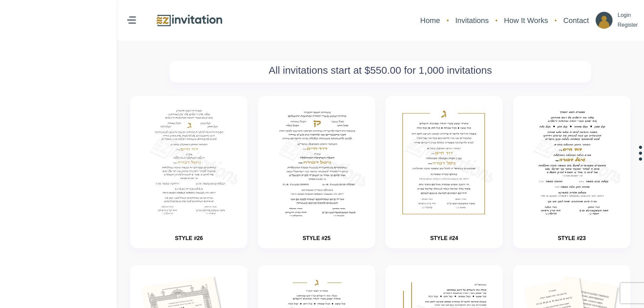 The image size is (644, 308). I want to click on p: Login Register, so click(628, 20).